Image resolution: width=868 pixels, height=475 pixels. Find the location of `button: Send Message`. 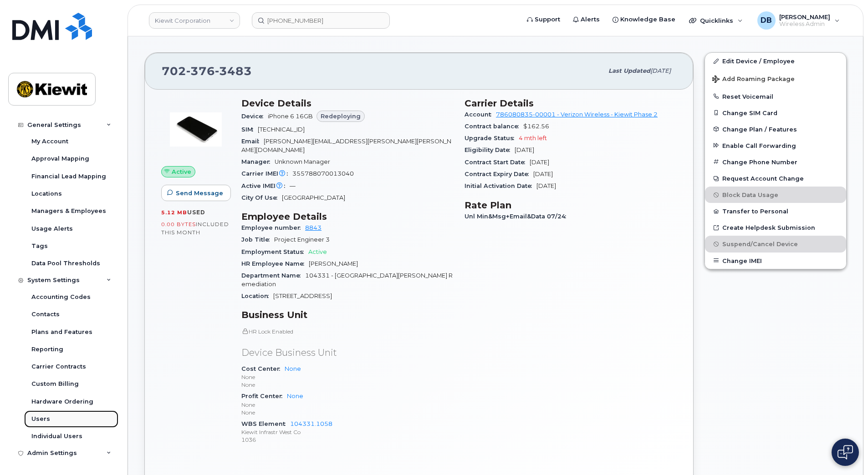

button: Send Message is located at coordinates (195, 193).